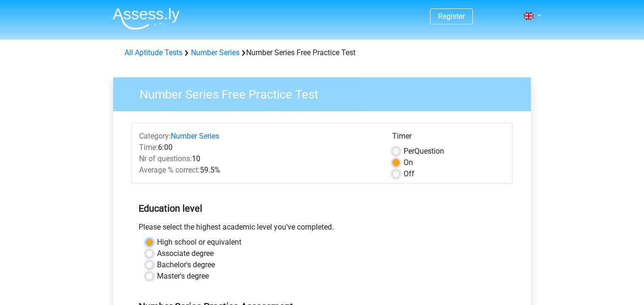  Describe the element at coordinates (166, 159) in the screenshot. I see `span: Nr of questions:` at that location.